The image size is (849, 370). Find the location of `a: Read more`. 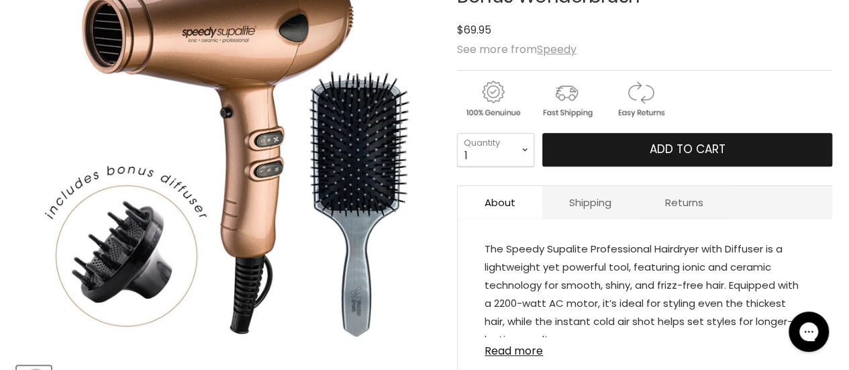

a: Read more is located at coordinates (645, 347).